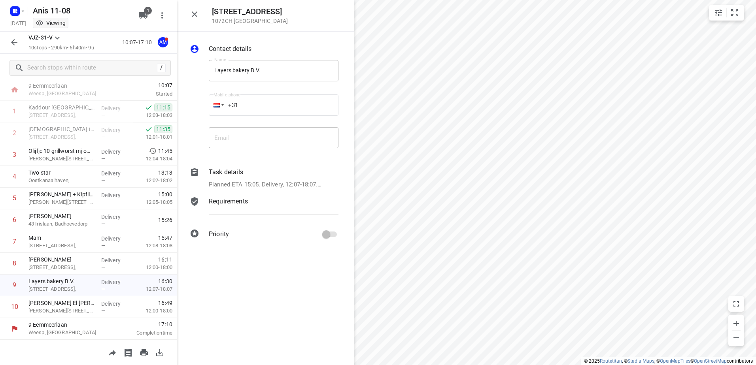 The image size is (756, 365). What do you see at coordinates (14, 242) in the screenshot?
I see `div: 7` at bounding box center [14, 242].